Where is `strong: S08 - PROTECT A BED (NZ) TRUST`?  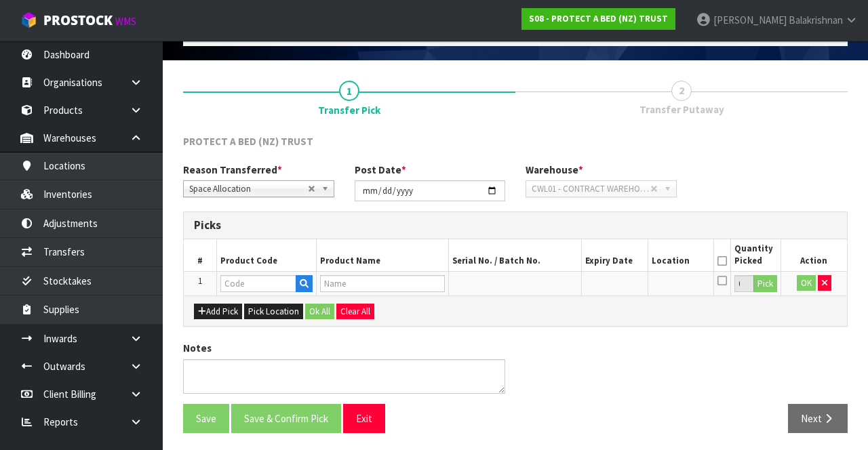
strong: S08 - PROTECT A BED (NZ) TRUST is located at coordinates (598, 18).